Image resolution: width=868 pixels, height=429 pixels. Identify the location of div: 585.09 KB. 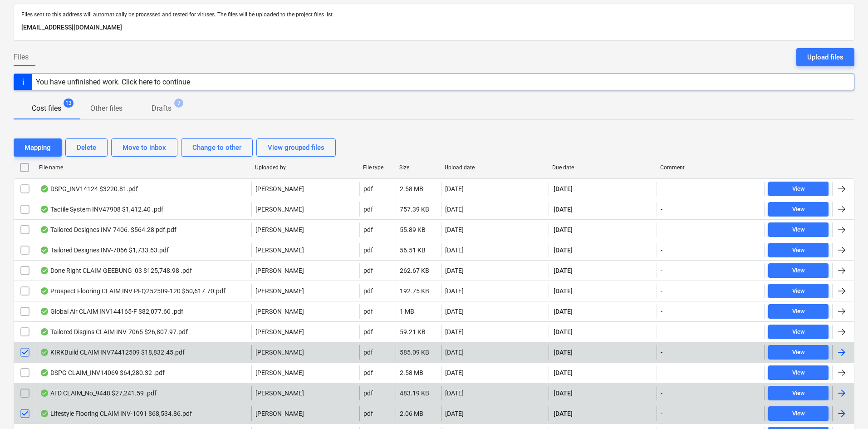
(414, 352).